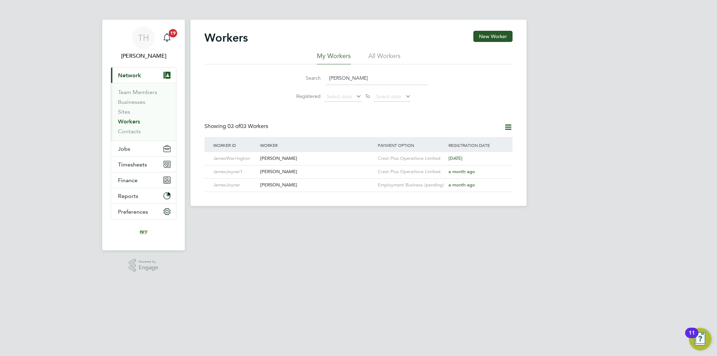  I want to click on span: Powered by, so click(148, 262).